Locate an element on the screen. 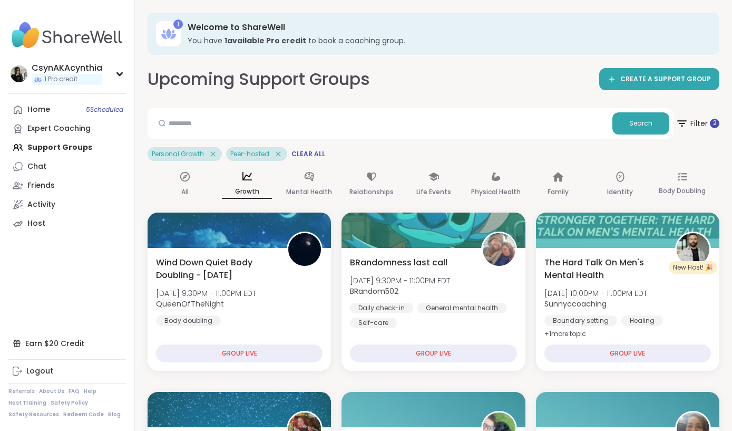 Image resolution: width=732 pixels, height=431 pixels. div: Expert Coaching is located at coordinates (59, 129).